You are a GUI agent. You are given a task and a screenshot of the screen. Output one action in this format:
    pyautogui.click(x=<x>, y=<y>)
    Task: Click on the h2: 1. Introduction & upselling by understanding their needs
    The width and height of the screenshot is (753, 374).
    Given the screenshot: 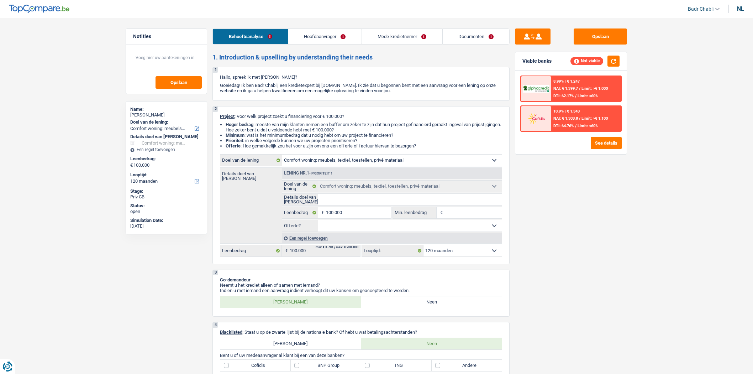 What is the action you would take?
    pyautogui.click(x=361, y=57)
    